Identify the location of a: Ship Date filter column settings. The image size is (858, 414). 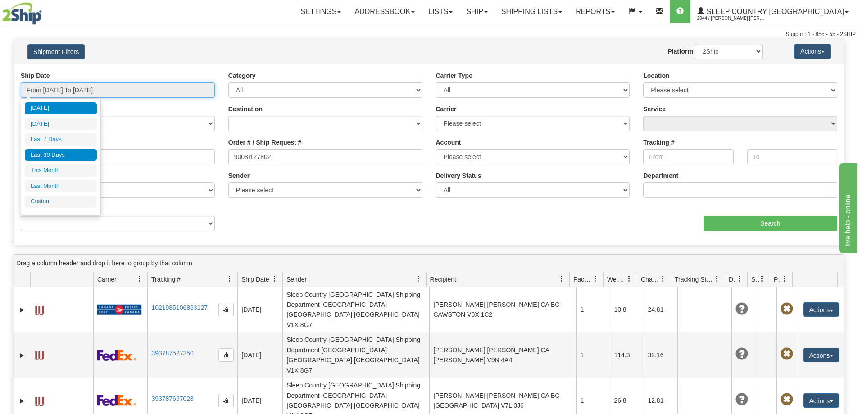
(275, 279).